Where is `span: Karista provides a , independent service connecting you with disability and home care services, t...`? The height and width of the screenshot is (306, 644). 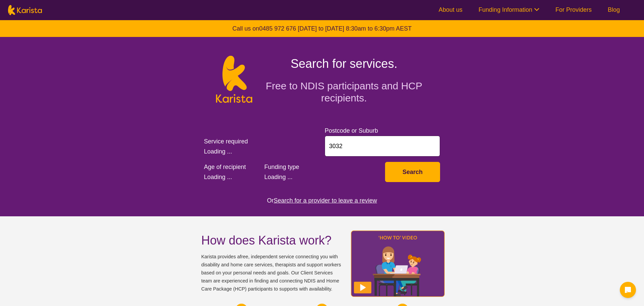 span: Karista provides a , independent service connecting you with disability and home care services, t... is located at coordinates (272, 273).